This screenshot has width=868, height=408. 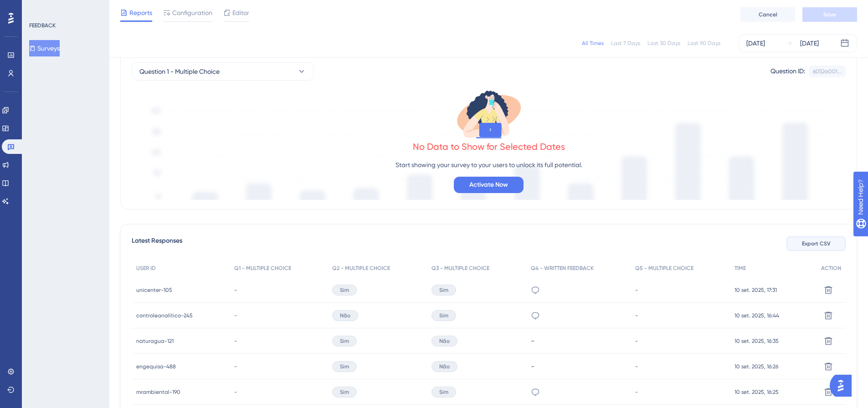 I want to click on span: controleanalitico-245, so click(x=164, y=316).